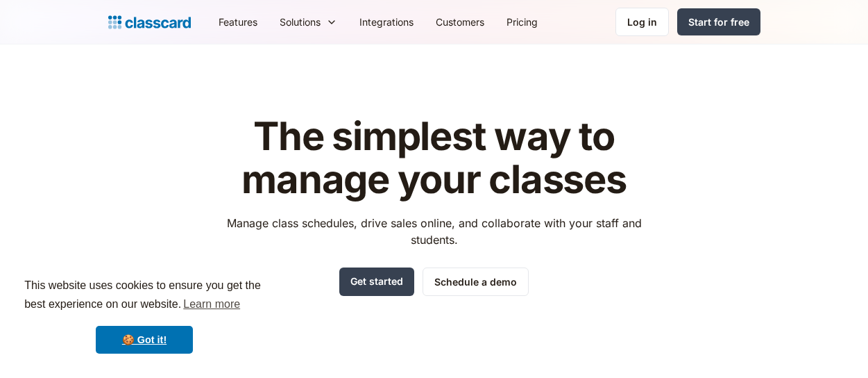 Image resolution: width=868 pixels, height=378 pixels. What do you see at coordinates (149, 22) in the screenshot?
I see `a: Logo` at bounding box center [149, 22].